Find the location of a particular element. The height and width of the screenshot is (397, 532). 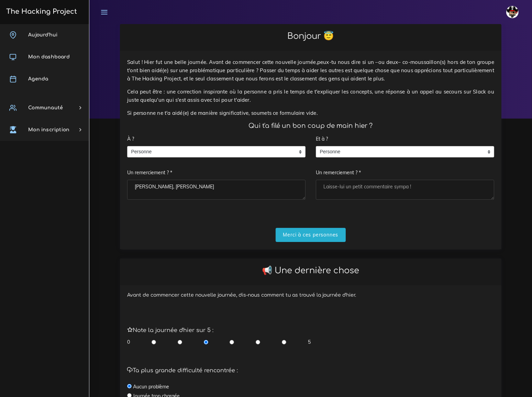

span: Agenda is located at coordinates (38, 79).